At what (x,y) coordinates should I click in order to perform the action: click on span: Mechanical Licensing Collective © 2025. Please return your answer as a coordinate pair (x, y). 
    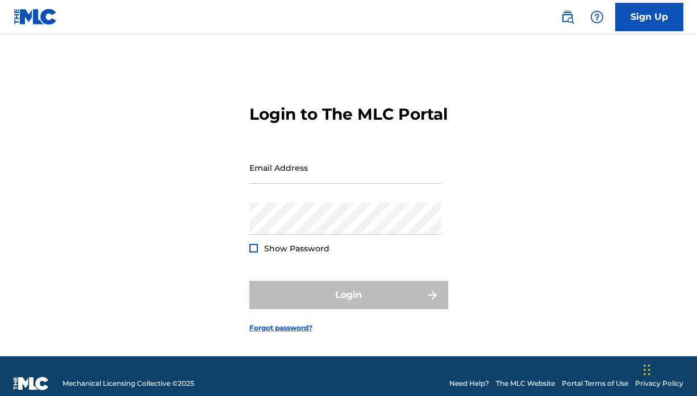
    Looking at the image, I should click on (128, 384).